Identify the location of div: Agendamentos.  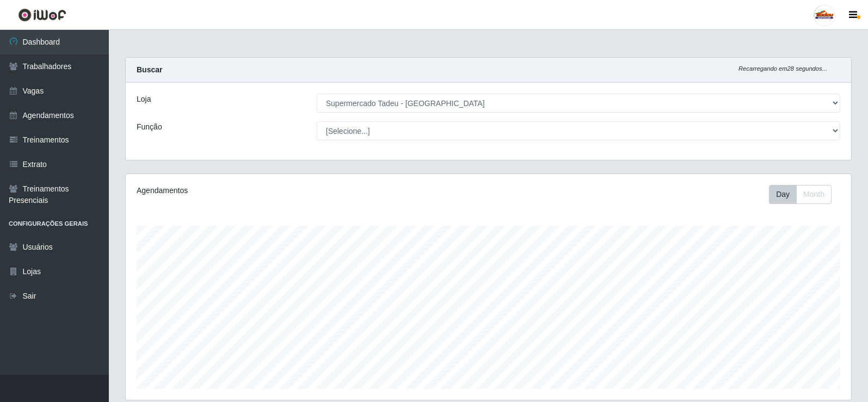
(278, 190).